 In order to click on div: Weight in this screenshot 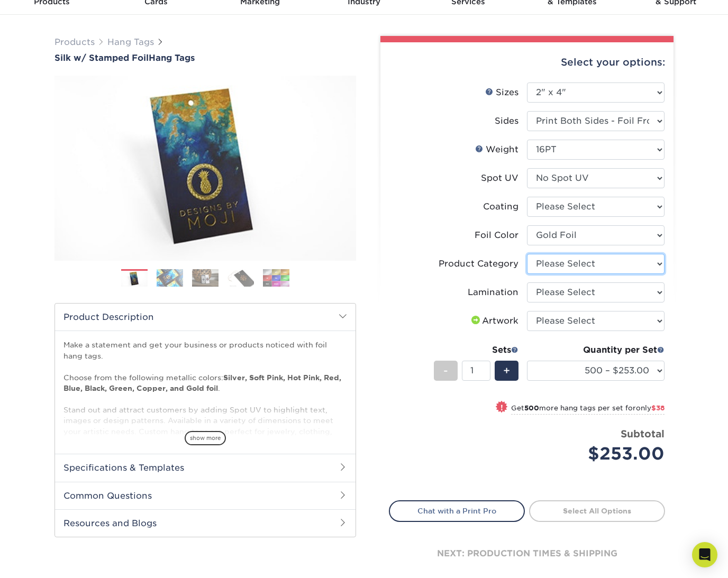, I will do `click(497, 150)`.